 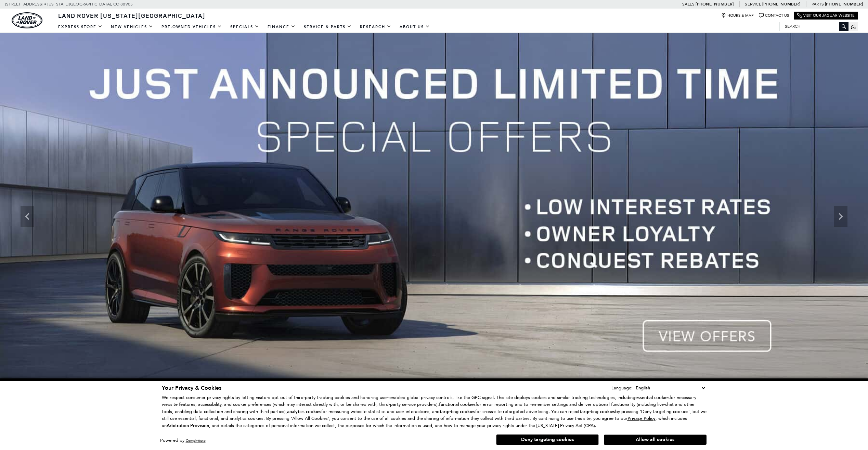 What do you see at coordinates (623, 388) in the screenshot?
I see `div: Language:` at bounding box center [623, 388].